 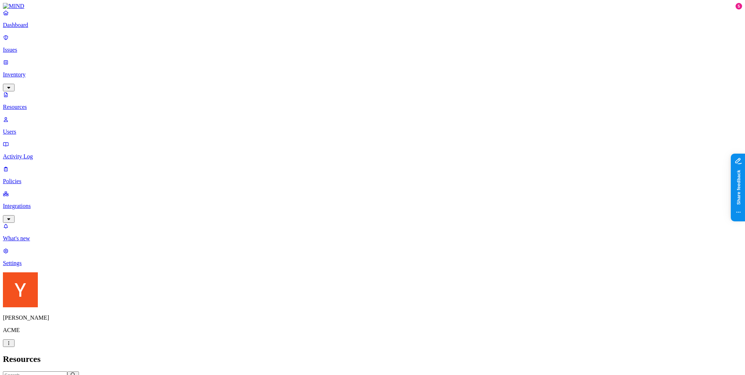 What do you see at coordinates (373, 175) in the screenshot?
I see `a: Policies` at bounding box center [373, 175].